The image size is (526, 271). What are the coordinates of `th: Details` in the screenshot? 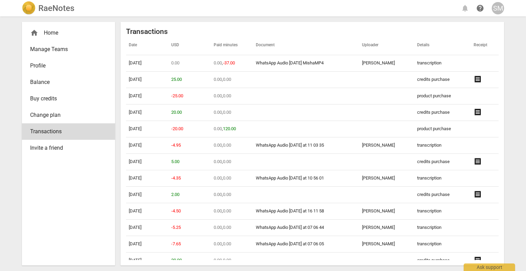 It's located at (443, 46).